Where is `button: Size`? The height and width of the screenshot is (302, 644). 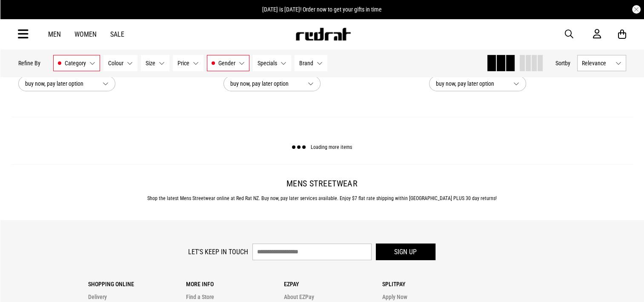 button: Size is located at coordinates (155, 63).